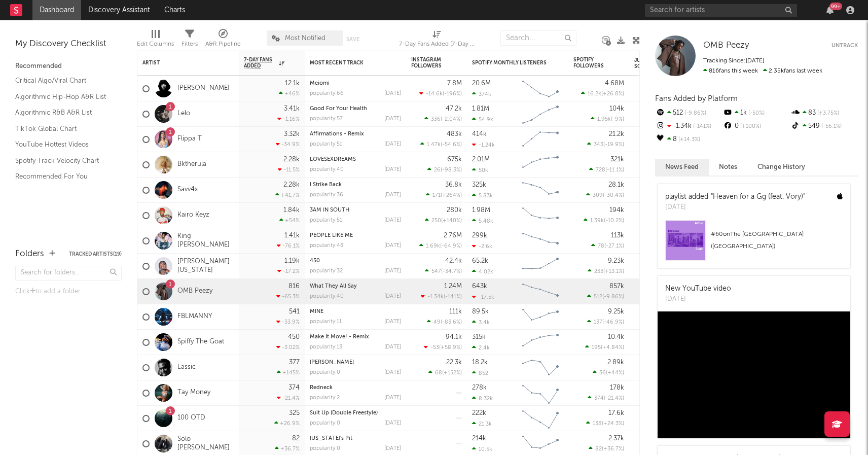 Image resolution: width=868 pixels, height=455 pixels. Describe the element at coordinates (510, 63) in the screenshot. I see `div: Spotify Monthly Listeners` at that location.